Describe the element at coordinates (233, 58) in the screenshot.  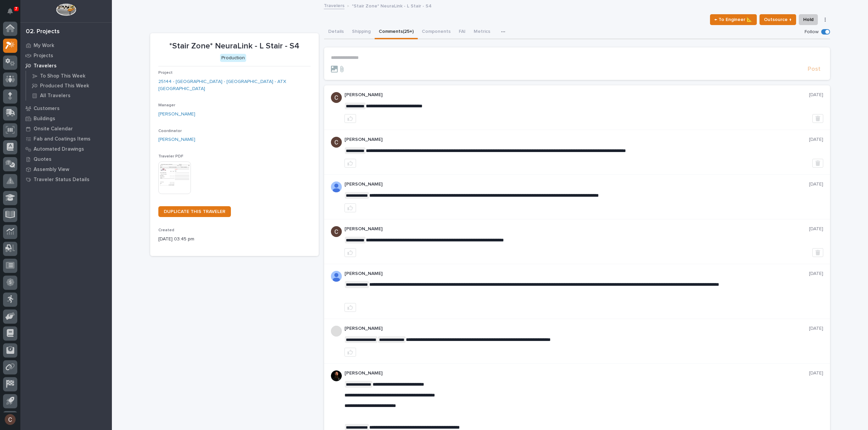
I see `div: Production` at that location.